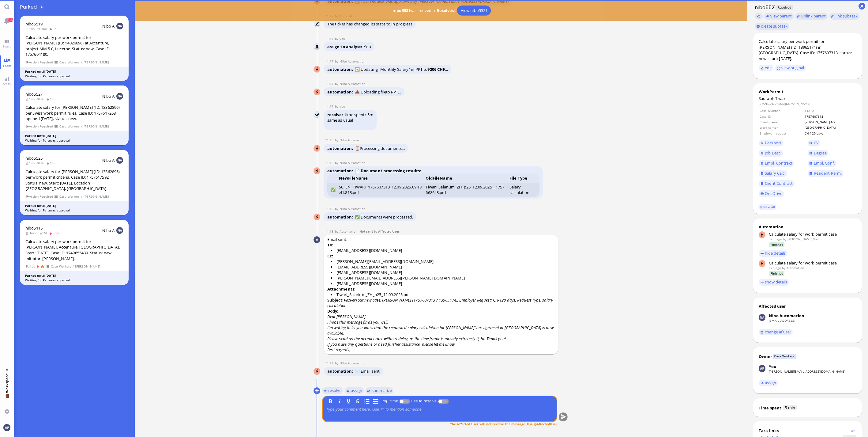 This screenshot has height=437, width=868. I want to click on td: Tiwari_Salarium_ZH_p25_12.09.2025__1757668643.pdf, so click(466, 190).